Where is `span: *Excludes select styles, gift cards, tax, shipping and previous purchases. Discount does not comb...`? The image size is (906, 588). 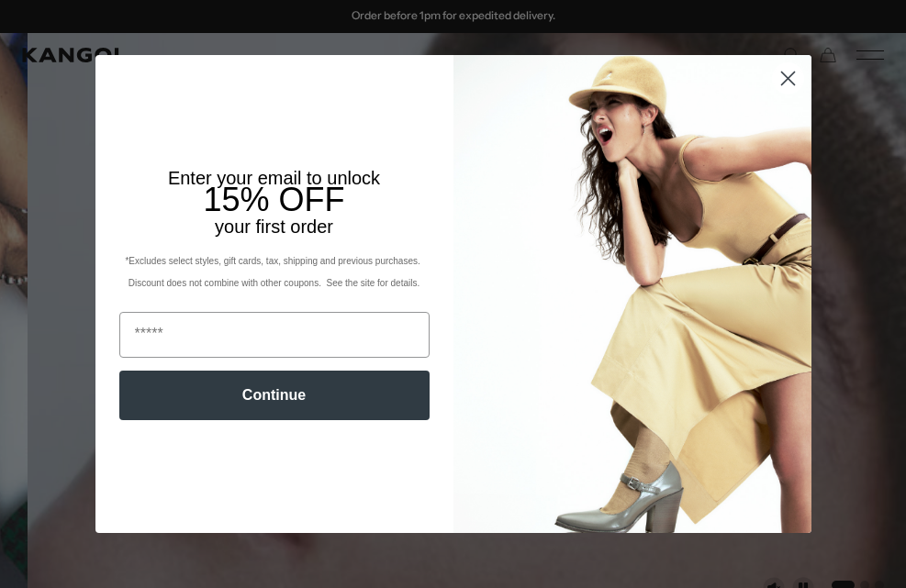
span: *Excludes select styles, gift cards, tax, shipping and previous purchases. Discount does not comb... is located at coordinates (274, 272).